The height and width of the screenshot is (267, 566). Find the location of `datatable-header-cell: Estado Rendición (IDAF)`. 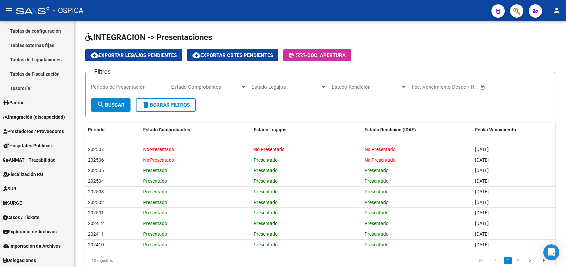

datatable-header-cell: Estado Rendición (IDAF) is located at coordinates (417, 129).